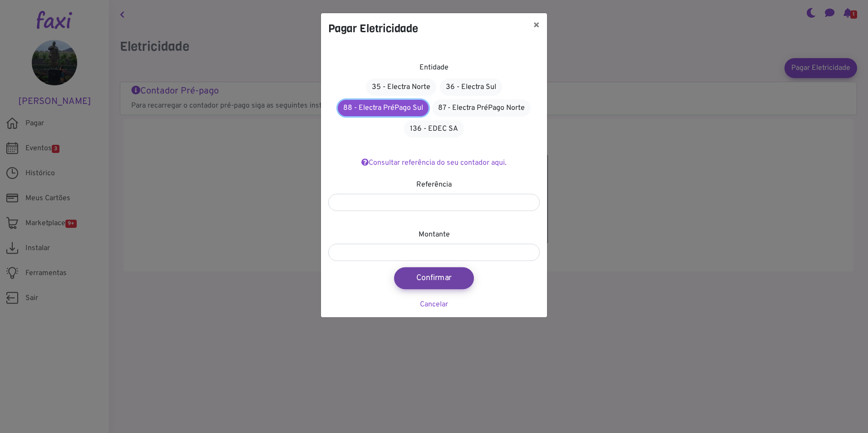 The image size is (868, 433). Describe the element at coordinates (481, 108) in the screenshot. I see `a: 87 - Electra PréPago Norte` at that location.